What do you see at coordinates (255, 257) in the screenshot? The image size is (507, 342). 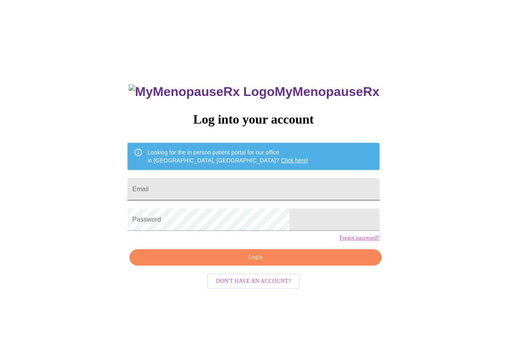 I see `span: Login` at bounding box center [255, 257].